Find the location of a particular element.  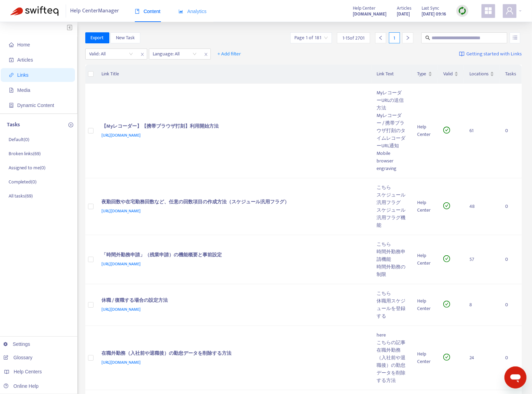

th: Type is located at coordinates (425, 74).